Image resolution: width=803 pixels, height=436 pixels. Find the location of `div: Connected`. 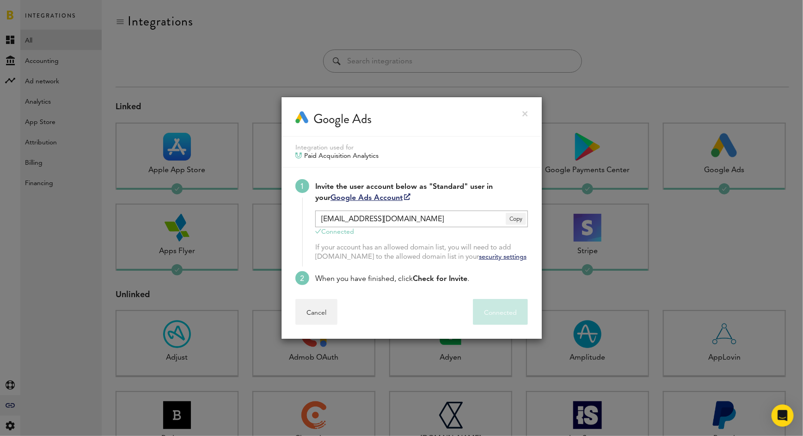

div: Connected is located at coordinates (422, 232).